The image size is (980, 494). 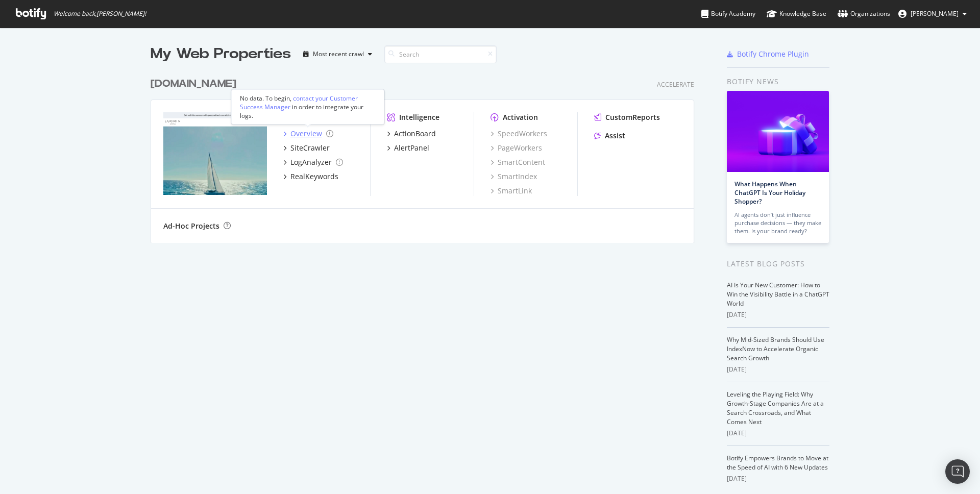 What do you see at coordinates (676, 84) in the screenshot?
I see `div: Accelerate` at bounding box center [676, 84].